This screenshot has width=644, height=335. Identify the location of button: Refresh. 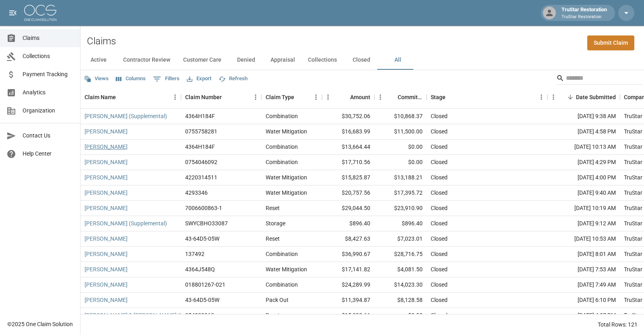
(233, 79).